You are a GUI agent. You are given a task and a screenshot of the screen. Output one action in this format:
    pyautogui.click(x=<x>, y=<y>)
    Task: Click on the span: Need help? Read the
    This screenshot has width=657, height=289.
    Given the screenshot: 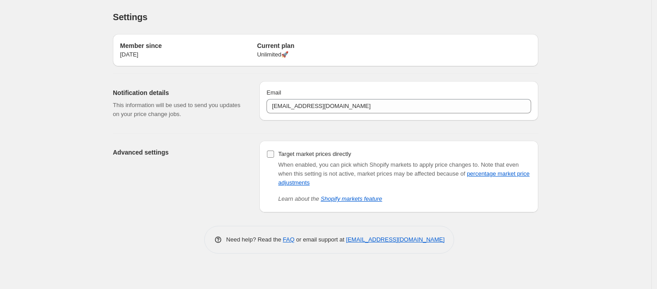 What is the action you would take?
    pyautogui.click(x=254, y=239)
    